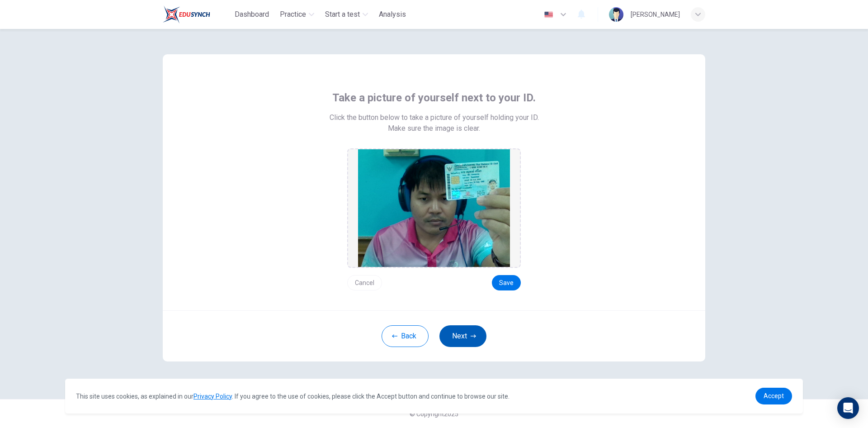 Image resolution: width=868 pixels, height=428 pixels. What do you see at coordinates (252, 15) in the screenshot?
I see `button: Dashboard` at bounding box center [252, 15].